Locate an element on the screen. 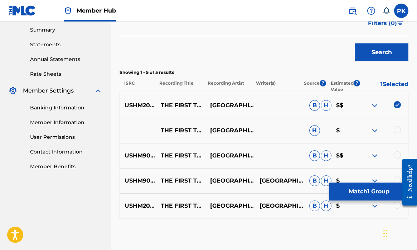 The width and height of the screenshot is (417, 250). div: Chat Widget is located at coordinates (399, 232).